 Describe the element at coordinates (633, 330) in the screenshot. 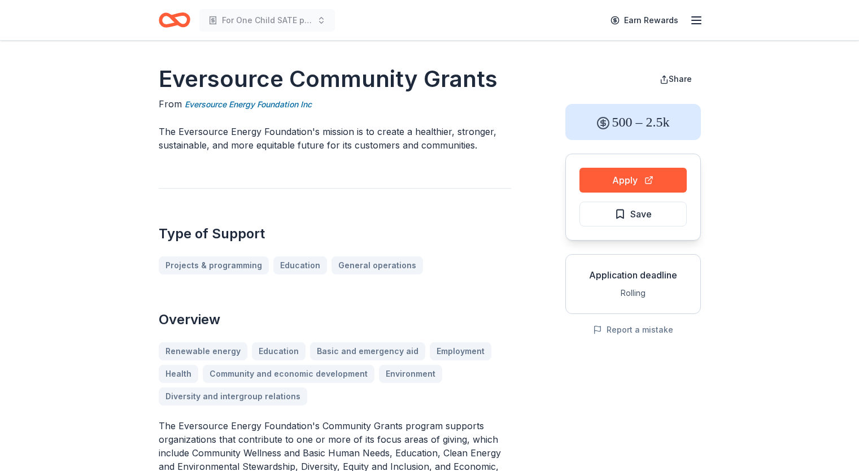

I see `button: Report a mistake` at that location.